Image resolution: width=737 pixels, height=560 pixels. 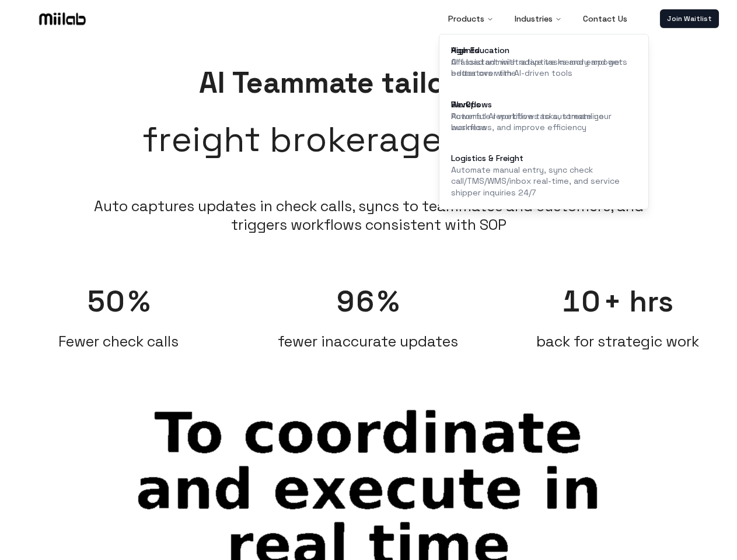 I want to click on span: back for strategic work, so click(x=618, y=341).